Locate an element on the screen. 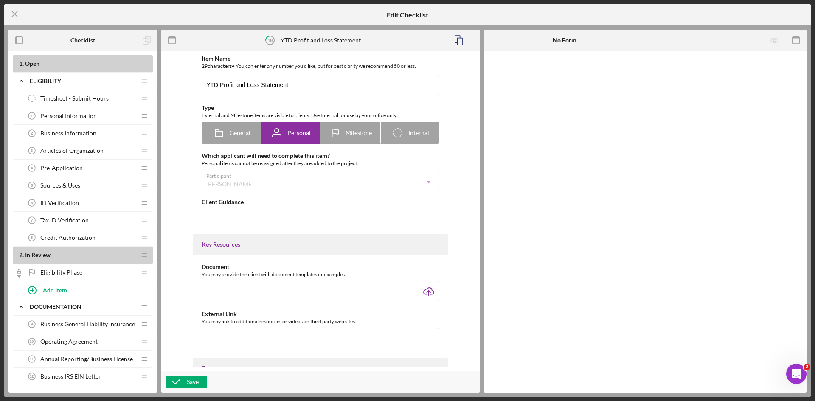 This screenshot has width=815, height=401. span: Articles of Organization is located at coordinates (72, 151).